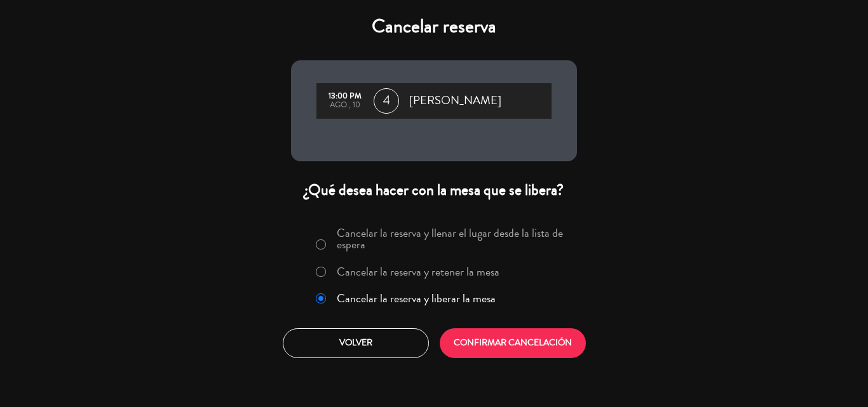 The height and width of the screenshot is (407, 868). I want to click on label: Cancelar la reserva y retener la mesa, so click(418, 272).